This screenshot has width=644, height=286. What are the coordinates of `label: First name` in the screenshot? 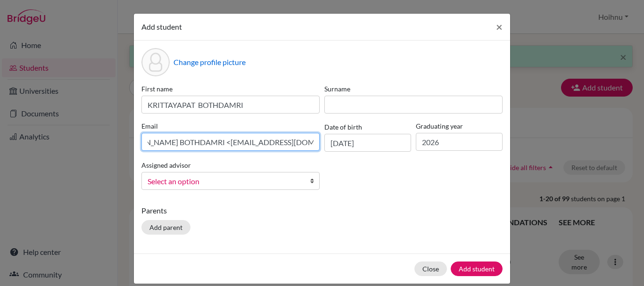 It's located at (231, 89).